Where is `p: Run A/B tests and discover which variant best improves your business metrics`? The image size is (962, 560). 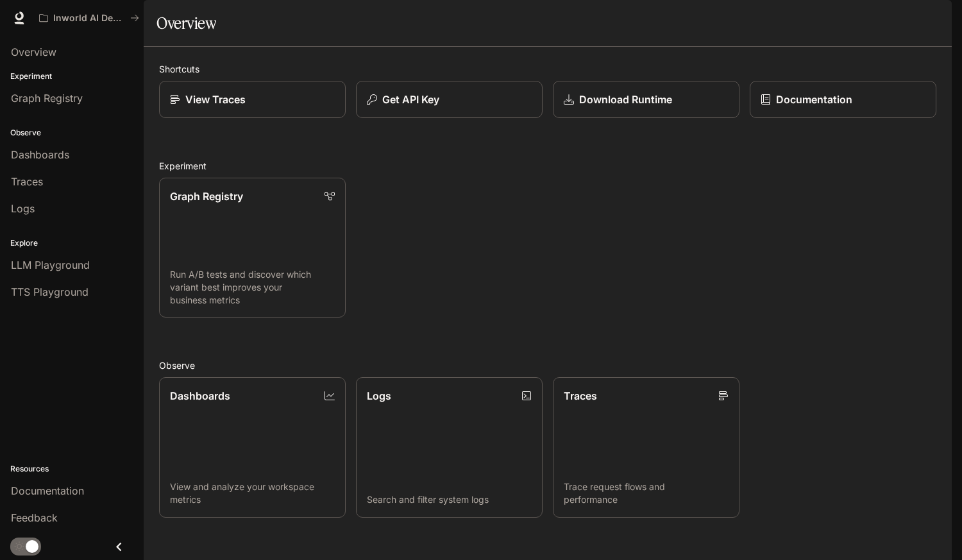 p: Run A/B tests and discover which variant best improves your business metrics is located at coordinates (252, 287).